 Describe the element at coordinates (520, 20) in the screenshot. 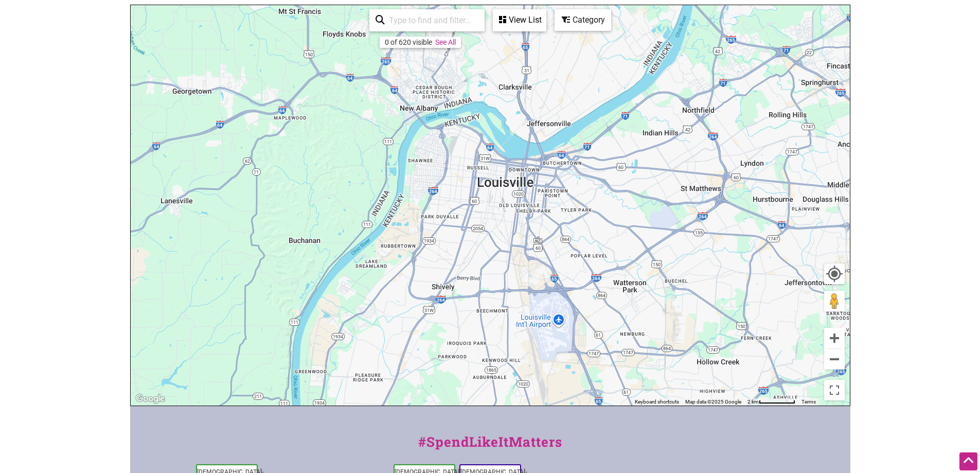

I see `div: See a list of the visible businesses` at that location.